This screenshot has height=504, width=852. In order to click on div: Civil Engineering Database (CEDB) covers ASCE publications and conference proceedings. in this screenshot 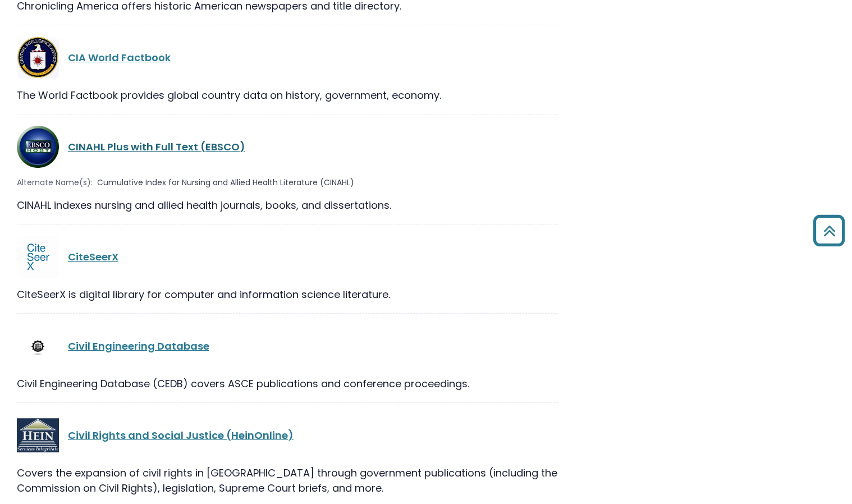, I will do `click(287, 383)`.